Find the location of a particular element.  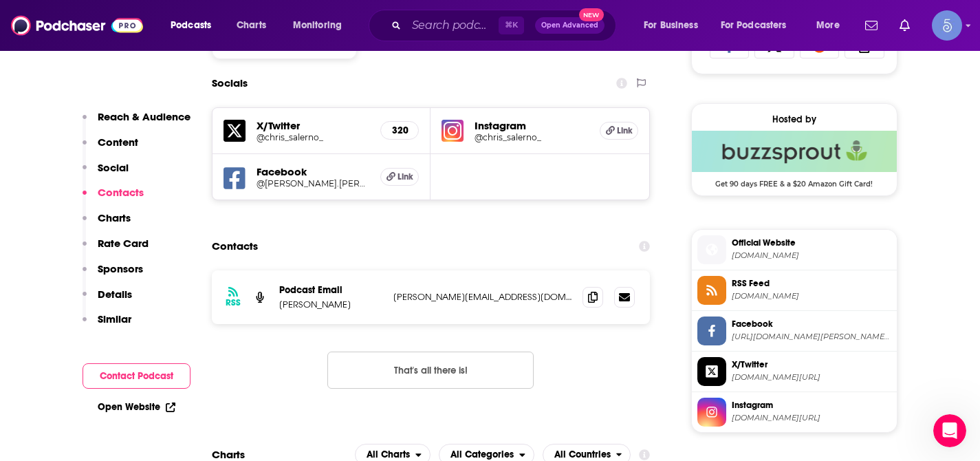

p: Contacts is located at coordinates (120, 192).